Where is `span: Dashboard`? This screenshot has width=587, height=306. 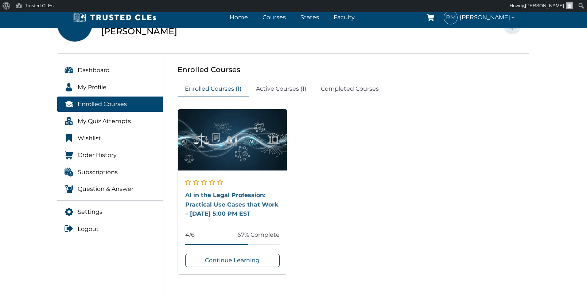 span: Dashboard is located at coordinates (94, 70).